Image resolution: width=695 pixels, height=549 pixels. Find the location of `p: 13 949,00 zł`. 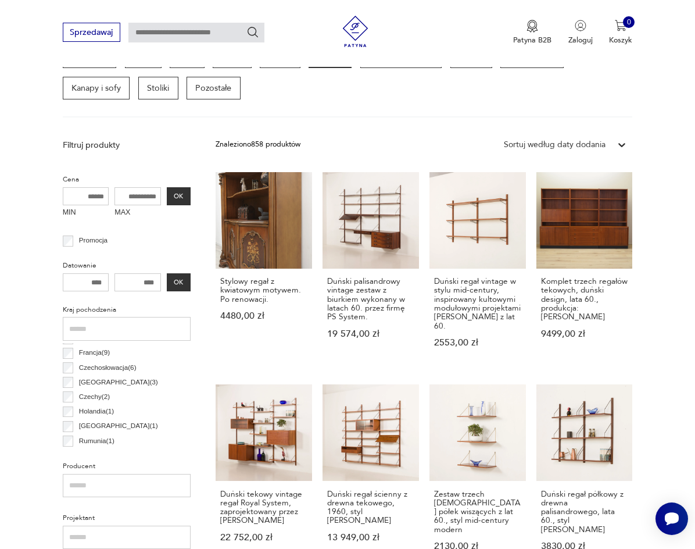

p: 13 949,00 zł is located at coordinates (371, 537).